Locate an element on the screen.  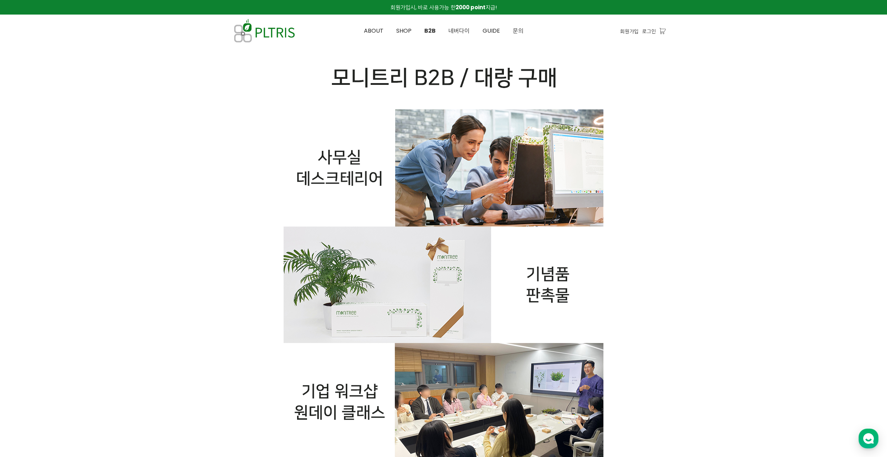
a: 회원가입 is located at coordinates (629, 31).